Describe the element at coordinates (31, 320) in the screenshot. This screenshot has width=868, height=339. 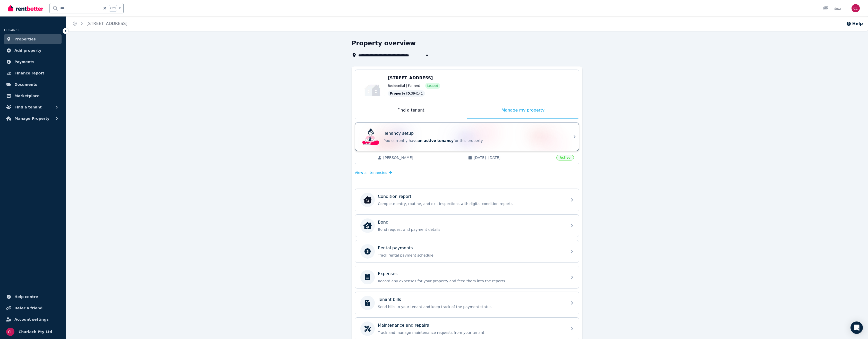
I see `span: Account settings` at that location.